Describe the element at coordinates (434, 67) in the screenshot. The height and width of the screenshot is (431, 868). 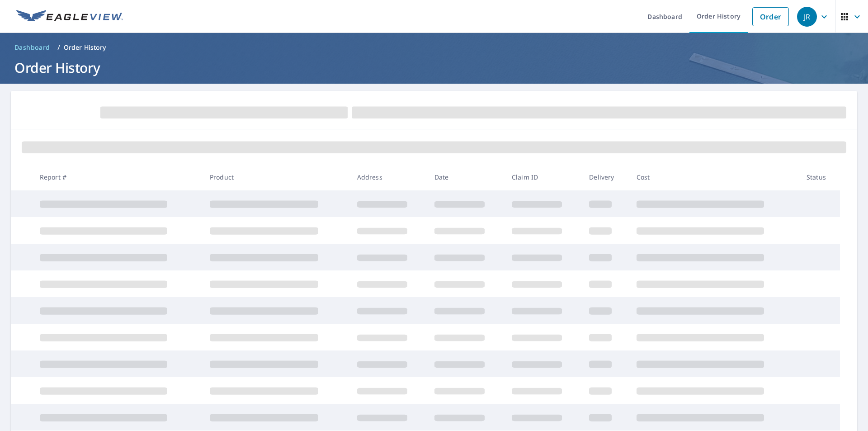
I see `h1: Order History` at that location.